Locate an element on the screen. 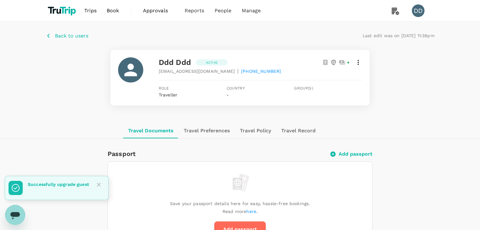  button: Travel Documents is located at coordinates (151, 131).